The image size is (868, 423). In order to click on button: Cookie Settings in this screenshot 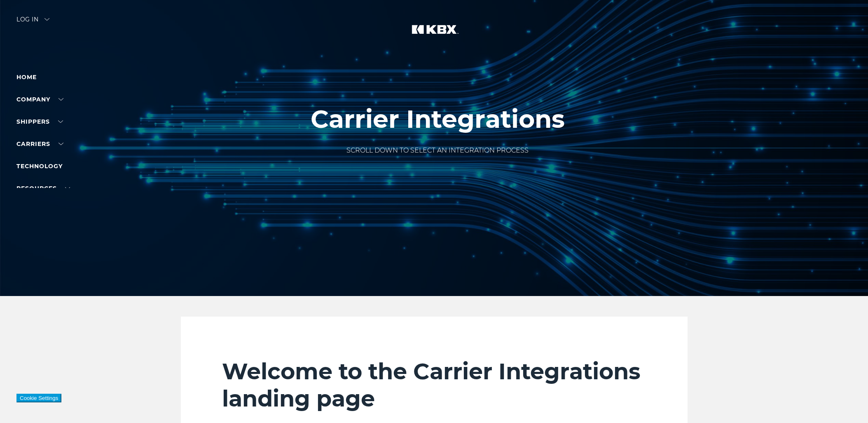, I will do `click(39, 398)`.